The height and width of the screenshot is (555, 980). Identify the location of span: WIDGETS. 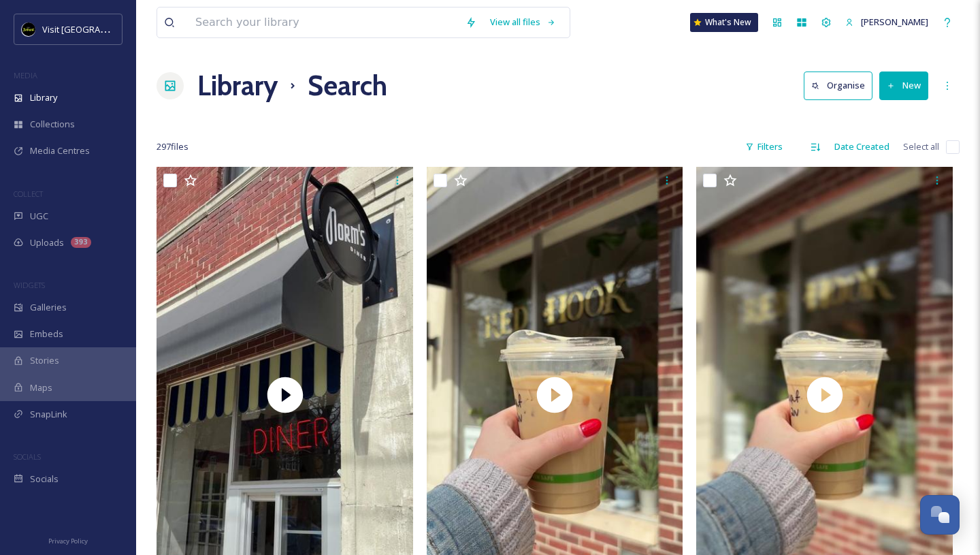
(30, 284).